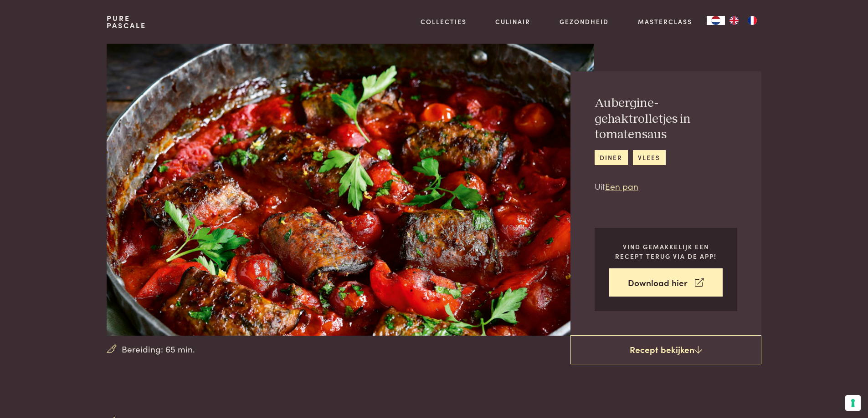 The image size is (868, 418). Describe the element at coordinates (158, 349) in the screenshot. I see `span: Bereiding: 65 min.` at that location.